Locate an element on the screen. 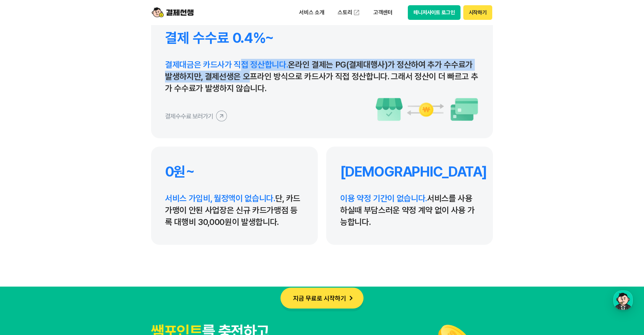  img: logo is located at coordinates (173, 12).